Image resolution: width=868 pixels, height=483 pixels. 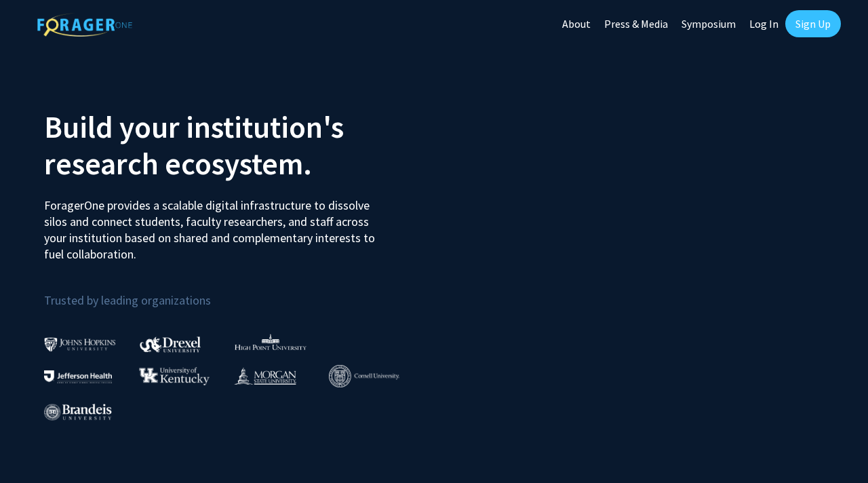 What do you see at coordinates (234, 145) in the screenshot?
I see `h2: Build your institution's research ecosystem.` at bounding box center [234, 145].